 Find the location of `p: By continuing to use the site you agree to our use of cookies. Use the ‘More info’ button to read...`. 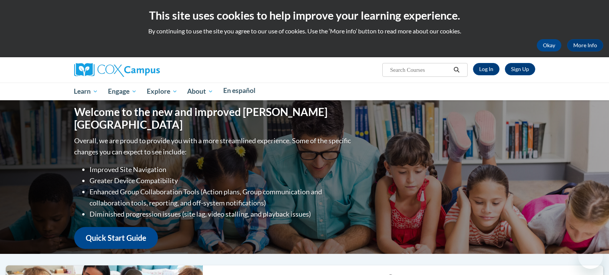

p: By continuing to use the site you agree to our use of cookies. Use the ‘More info’ button to read... is located at coordinates (304, 31).